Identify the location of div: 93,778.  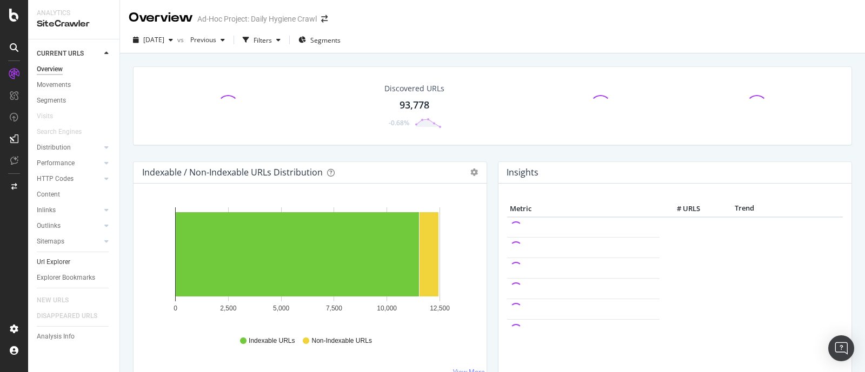
(414, 105).